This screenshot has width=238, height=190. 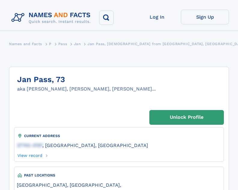 What do you see at coordinates (50, 44) in the screenshot?
I see `span: P` at bounding box center [50, 44].